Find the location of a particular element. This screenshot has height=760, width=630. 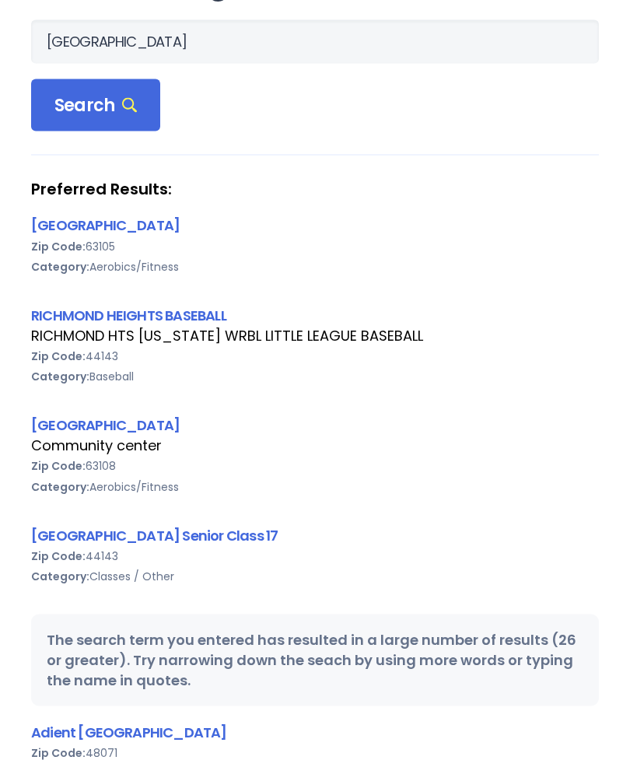

div: 63105 is located at coordinates (315, 247).